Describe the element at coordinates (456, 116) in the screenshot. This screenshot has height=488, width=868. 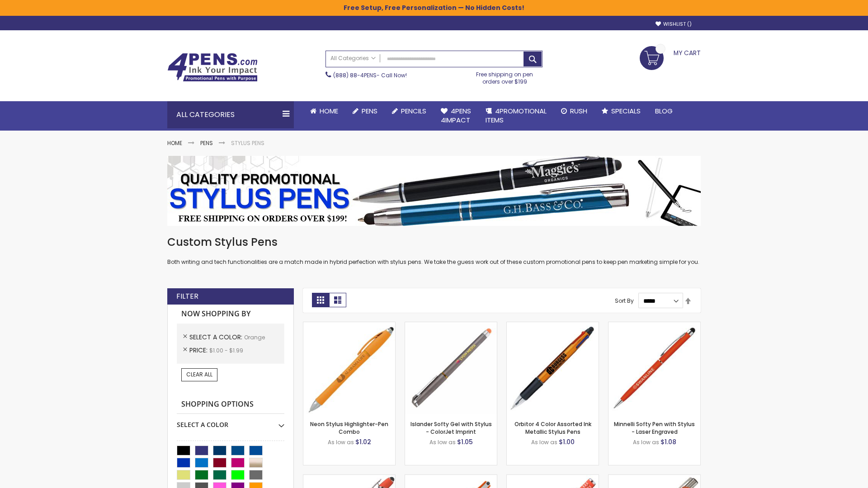
I see `a: 4Pens4impact` at that location.